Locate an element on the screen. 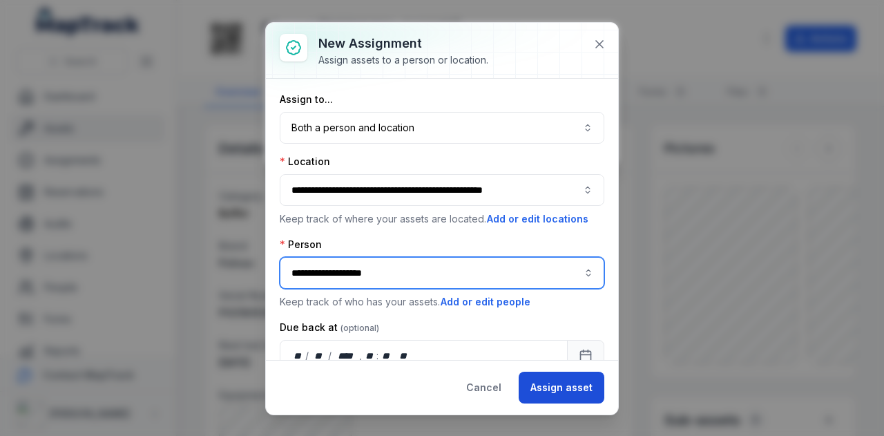 The width and height of the screenshot is (884, 436). div: year, is located at coordinates (345, 356).